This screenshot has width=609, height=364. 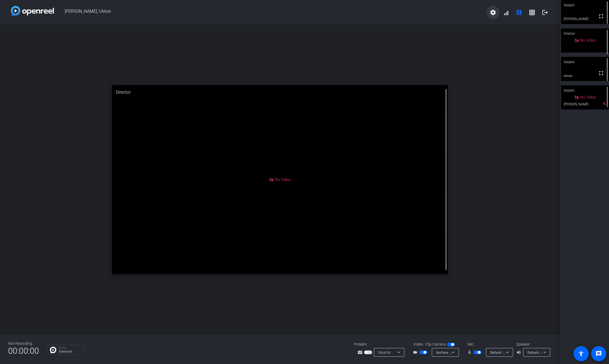 I want to click on div: Speaker, so click(x=532, y=344).